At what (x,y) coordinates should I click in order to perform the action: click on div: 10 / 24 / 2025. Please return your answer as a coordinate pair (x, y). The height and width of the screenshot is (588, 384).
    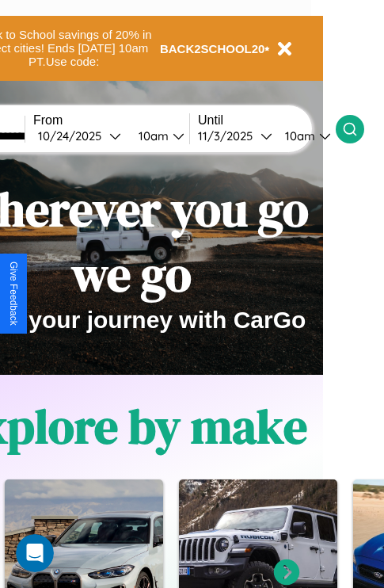
    Looking at the image, I should click on (74, 135).